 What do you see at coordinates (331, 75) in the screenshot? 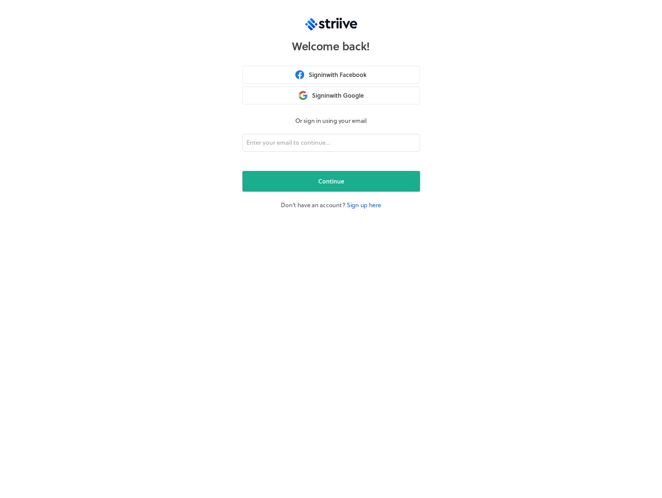
I see `button: Signinwith Facebook` at bounding box center [331, 75].